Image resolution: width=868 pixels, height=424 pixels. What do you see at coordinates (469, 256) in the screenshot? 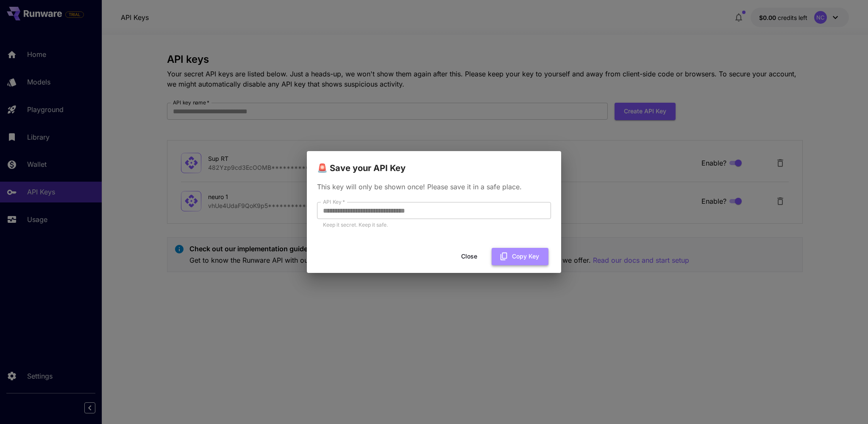
I see `button: Close` at bounding box center [469, 256].